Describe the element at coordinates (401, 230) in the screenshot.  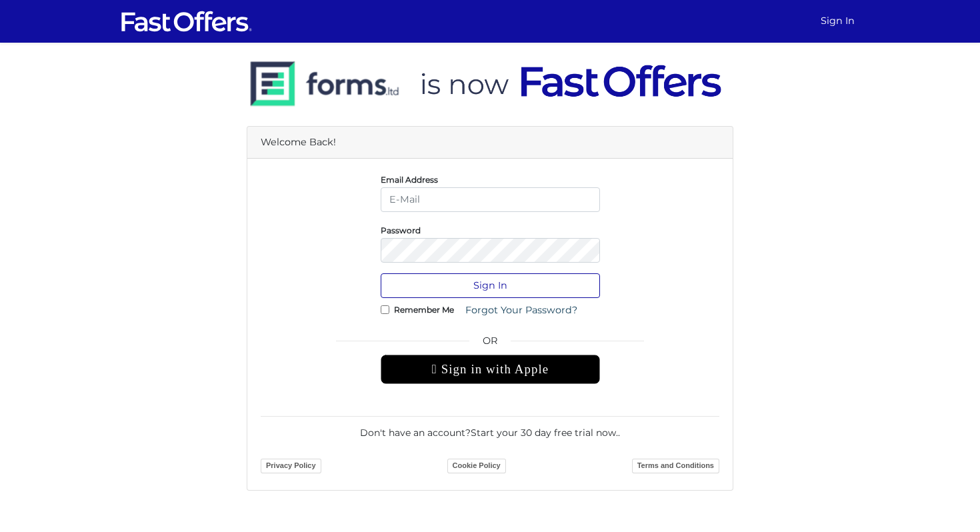
I see `label: Password` at that location.